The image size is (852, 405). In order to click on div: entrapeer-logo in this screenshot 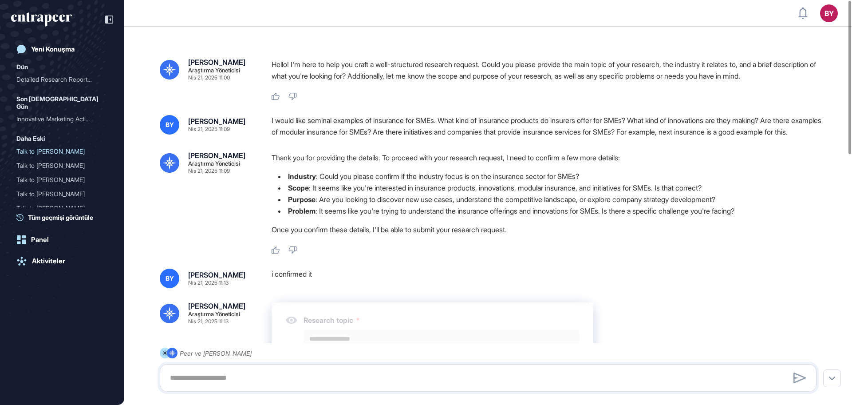, I will do `click(41, 20)`.